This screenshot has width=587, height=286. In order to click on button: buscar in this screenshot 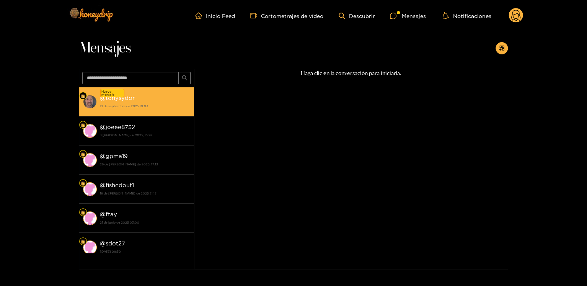, I will do `click(184, 78)`.